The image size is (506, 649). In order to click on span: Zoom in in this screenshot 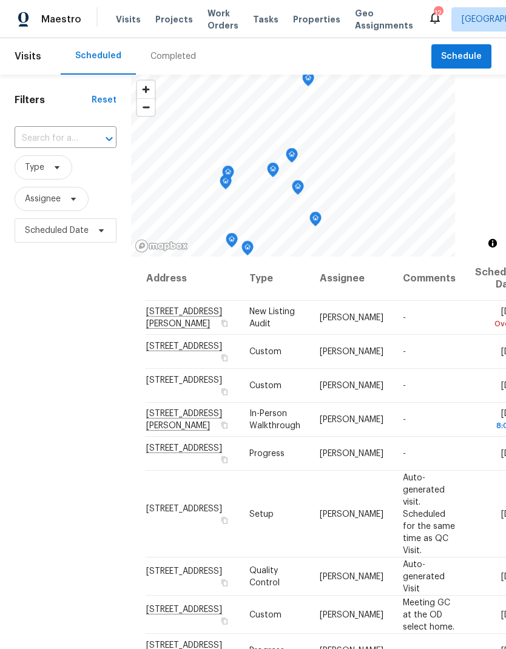, I will do `click(146, 89)`.